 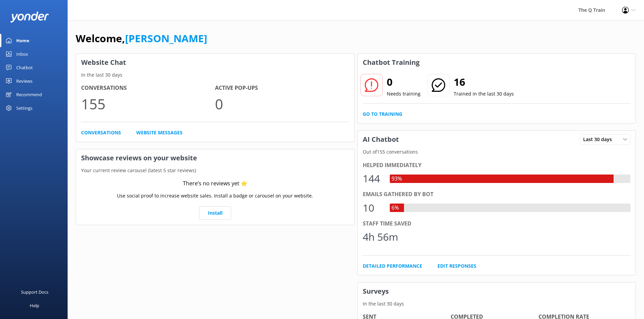 What do you see at coordinates (282, 103) in the screenshot?
I see `p: 0` at bounding box center [282, 103].